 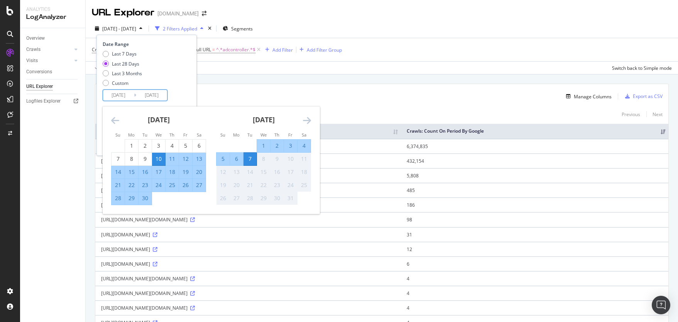 I want to click on td: Selected. Monday, September 22, 2025, so click(x=132, y=185).